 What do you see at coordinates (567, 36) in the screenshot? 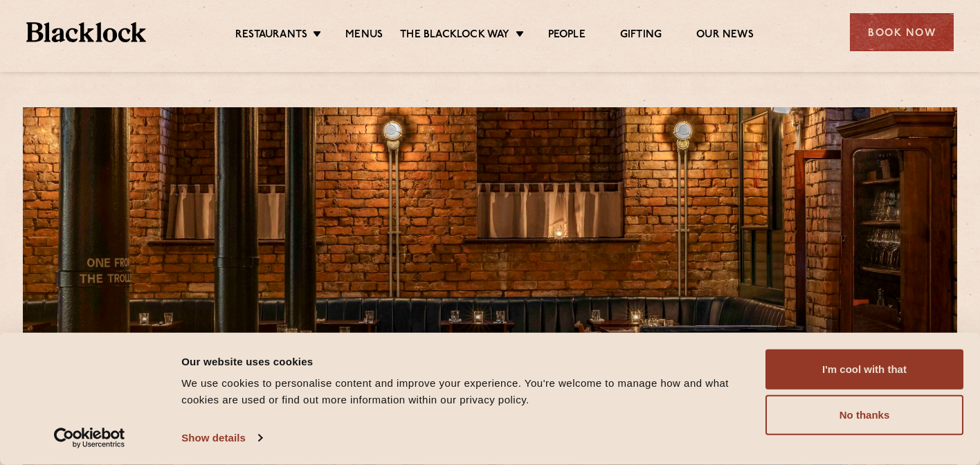
I see `a: People` at bounding box center [567, 36].